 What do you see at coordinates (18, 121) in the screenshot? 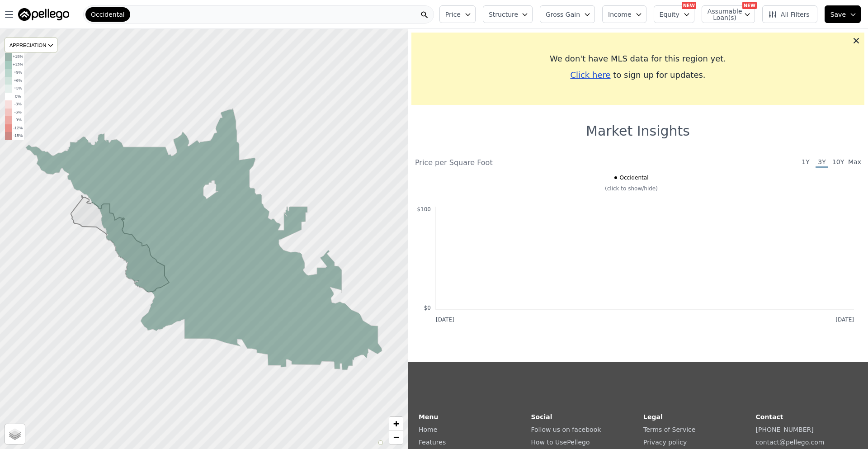
I see `td: -9%` at bounding box center [18, 121].